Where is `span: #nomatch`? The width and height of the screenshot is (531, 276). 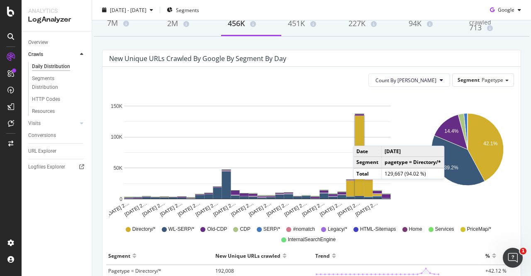 span: #nomatch is located at coordinates (304, 229).